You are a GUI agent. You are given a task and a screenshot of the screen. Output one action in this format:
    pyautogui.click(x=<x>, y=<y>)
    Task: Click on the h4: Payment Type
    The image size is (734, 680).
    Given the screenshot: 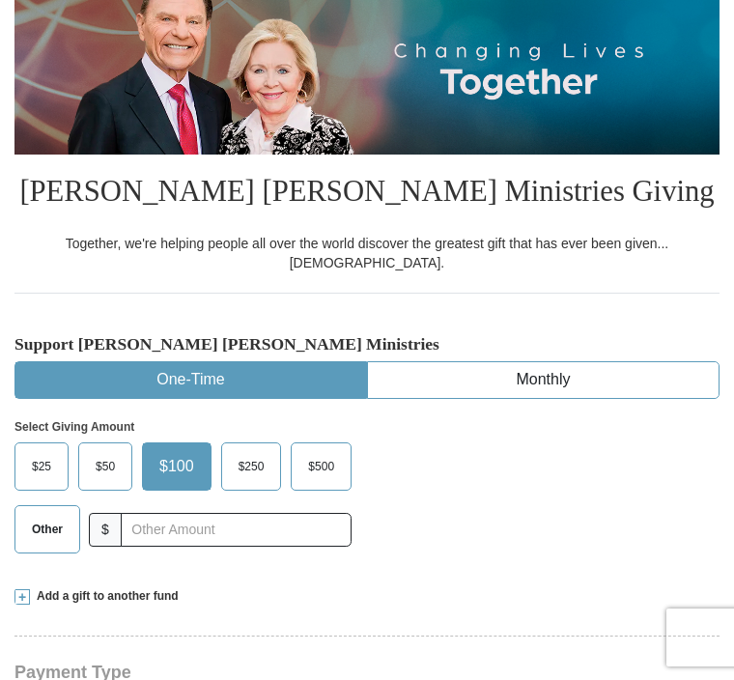 What is the action you would take?
    pyautogui.click(x=367, y=672)
    